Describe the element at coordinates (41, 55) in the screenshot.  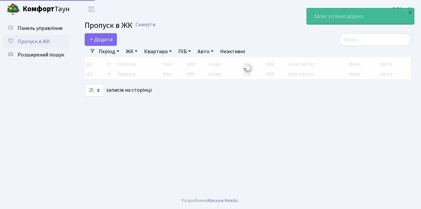
I see `span: Розширений пошук` at that location.